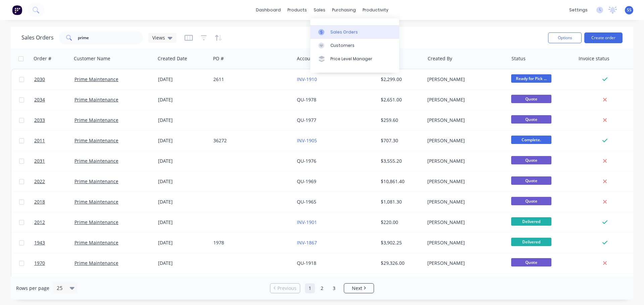 This screenshot has width=644, height=305. I want to click on div: Customers, so click(342, 46).